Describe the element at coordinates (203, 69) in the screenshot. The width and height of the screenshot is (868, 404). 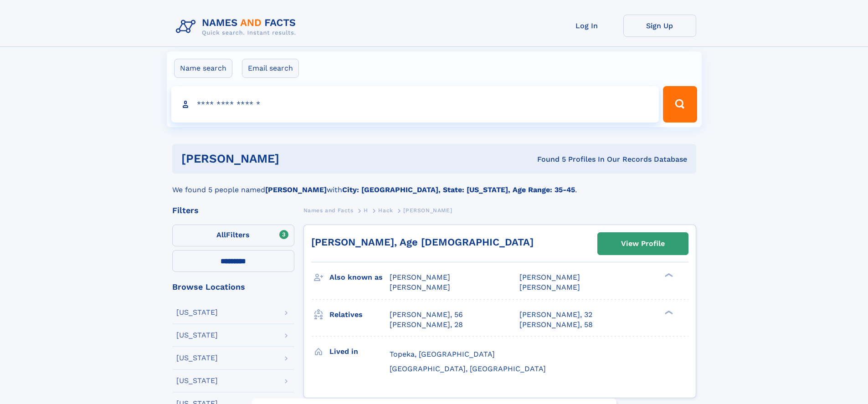
I see `label: Name search` at that location.